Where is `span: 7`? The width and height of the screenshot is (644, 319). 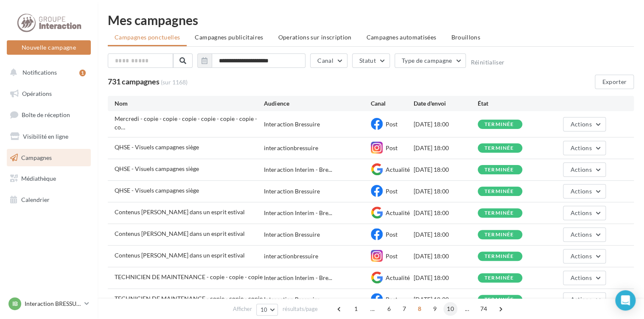
span: 7 is located at coordinates (404, 309).